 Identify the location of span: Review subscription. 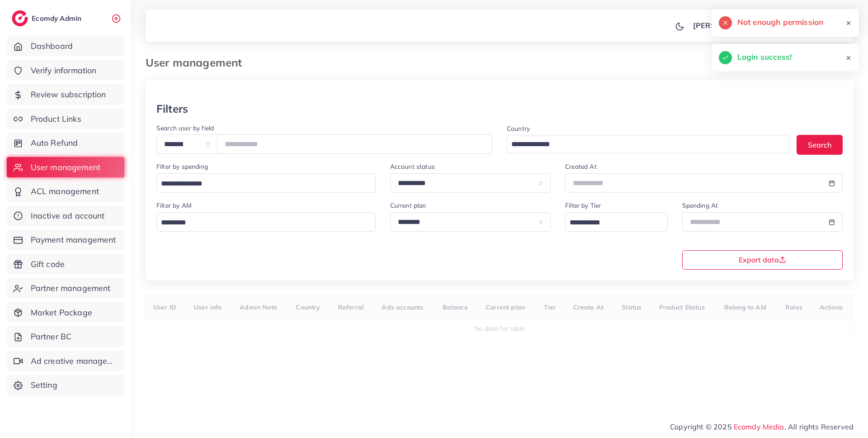
(68, 95).